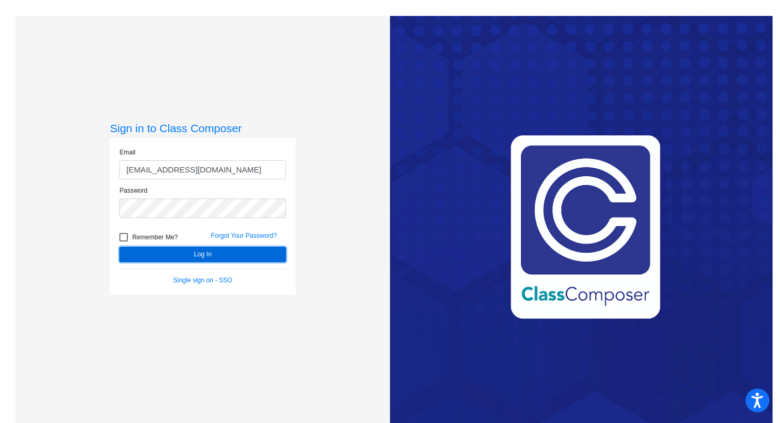 This screenshot has height=423, width=780. What do you see at coordinates (243, 235) in the screenshot?
I see `a: Forgot Your Password?` at bounding box center [243, 235].